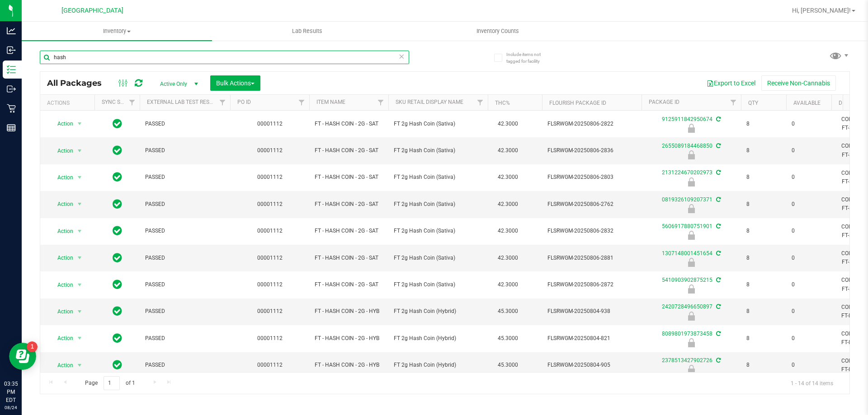 This screenshot has height=415, width=868. I want to click on a: Flourish Package ID, so click(578, 103).